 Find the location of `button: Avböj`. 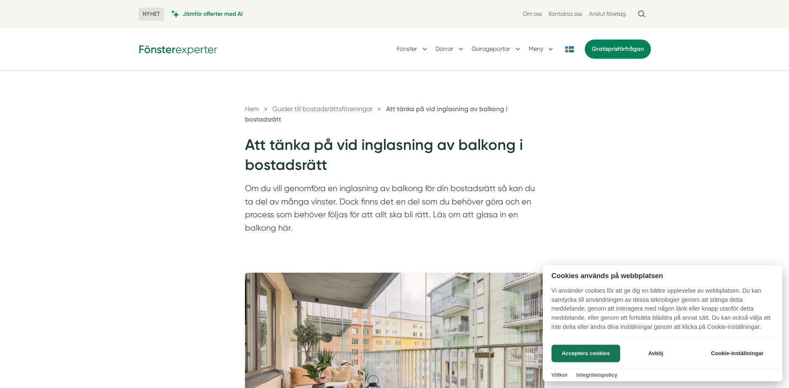

button: Avböj is located at coordinates (656, 353).